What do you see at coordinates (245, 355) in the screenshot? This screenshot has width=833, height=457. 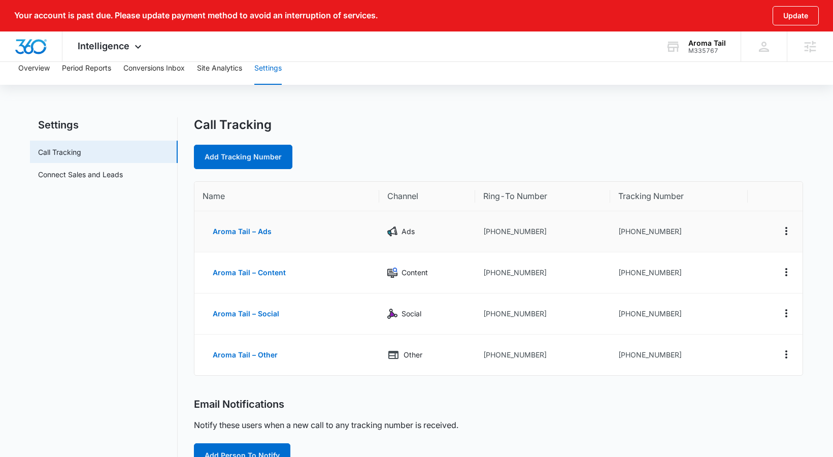 I see `button: Aroma Tail – Other` at bounding box center [245, 355].